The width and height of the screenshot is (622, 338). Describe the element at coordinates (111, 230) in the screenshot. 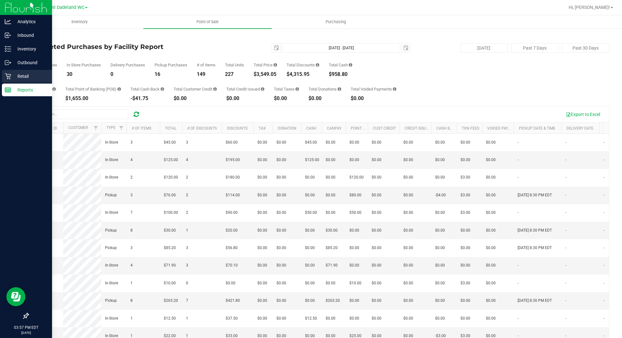

I see `span: Pickup` at that location.